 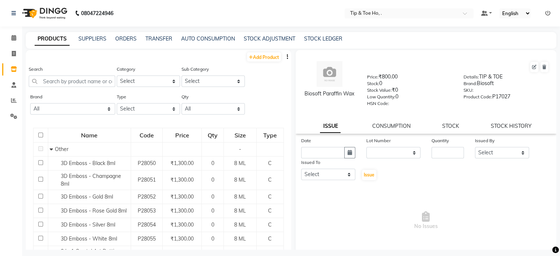 What do you see at coordinates (478, 97) in the screenshot?
I see `label: Product Code:` at bounding box center [478, 97].